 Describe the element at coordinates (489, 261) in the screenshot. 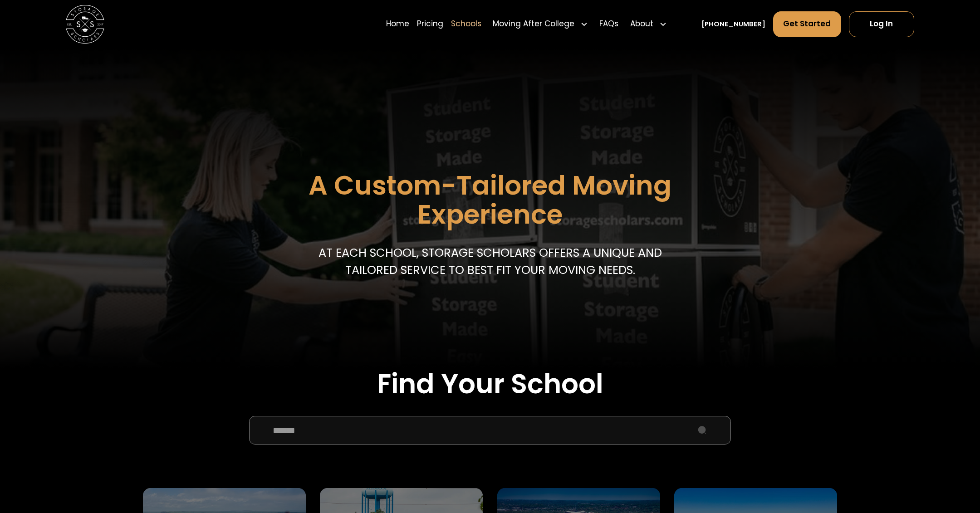

I see `p: At each school, storage scholars offers a unique and tailored service to best fit your Moving needs.` at that location.